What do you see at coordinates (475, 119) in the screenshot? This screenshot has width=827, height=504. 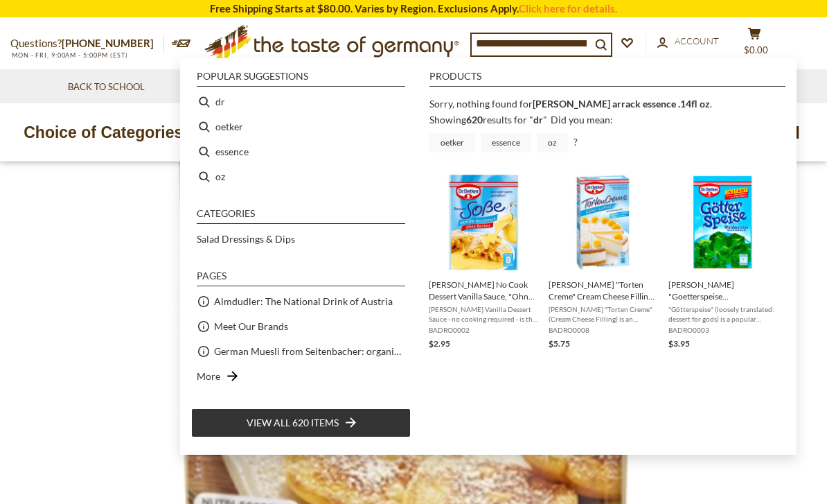 I see `b: 620` at bounding box center [475, 119].